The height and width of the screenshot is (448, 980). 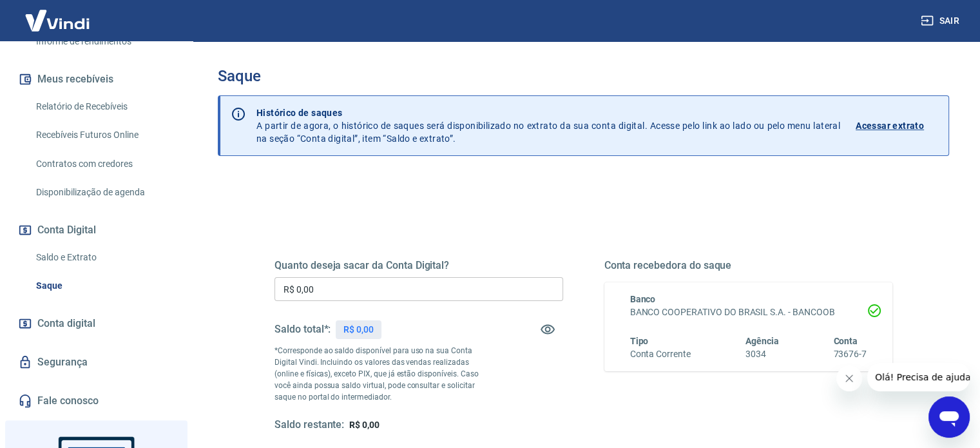 I want to click on p: R$ 0,00, so click(x=359, y=329).